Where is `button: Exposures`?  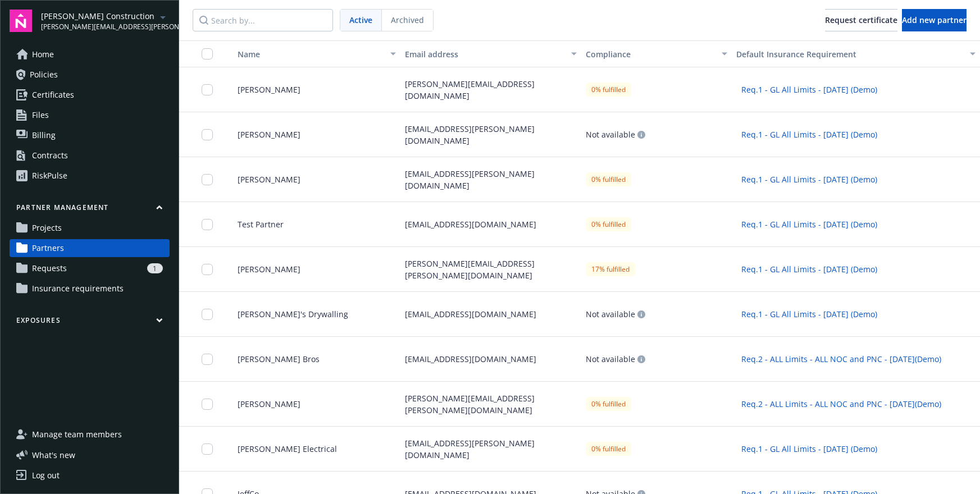 button: Exposures is located at coordinates (89, 322).